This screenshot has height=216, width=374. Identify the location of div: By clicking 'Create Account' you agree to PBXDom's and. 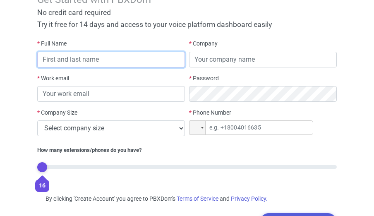
(186, 198).